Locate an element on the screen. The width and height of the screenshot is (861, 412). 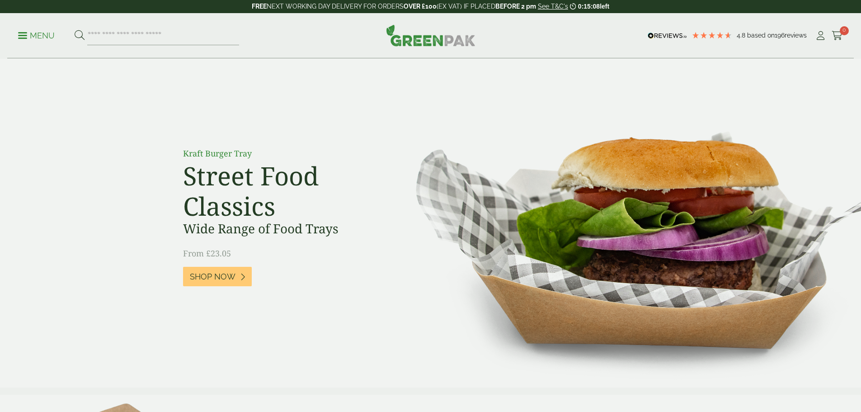
span: Based on is located at coordinates (760, 35).